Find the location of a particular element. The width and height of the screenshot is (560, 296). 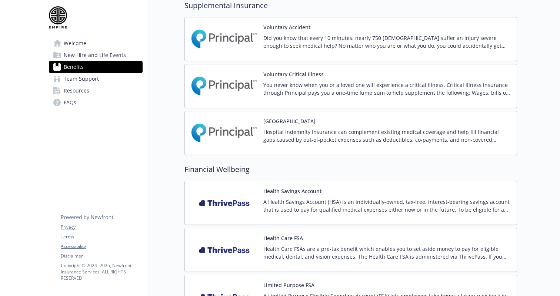

a: Welcome is located at coordinates (96, 43).